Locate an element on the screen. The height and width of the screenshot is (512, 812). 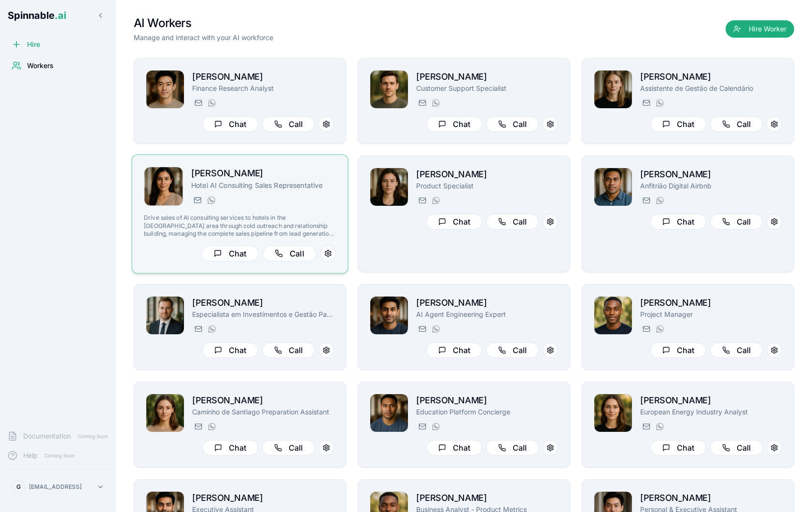
span: Documentation is located at coordinates (47, 436).